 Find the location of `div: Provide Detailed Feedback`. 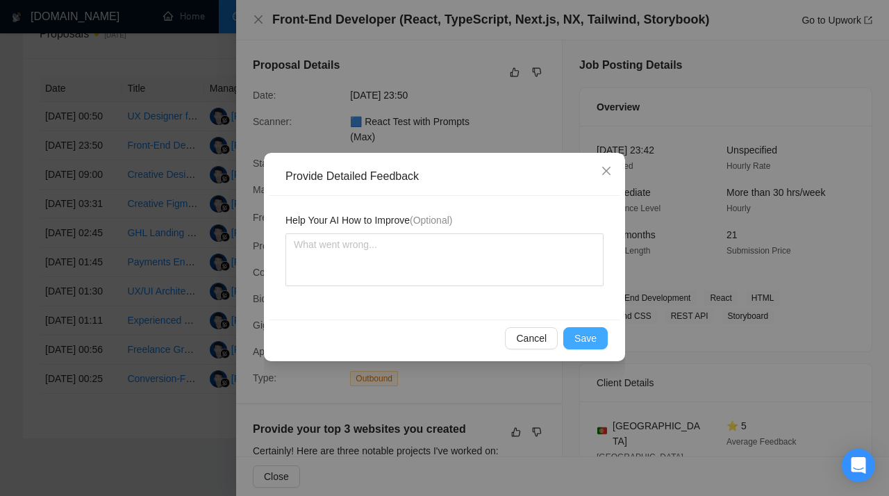

div: Provide Detailed Feedback is located at coordinates (449, 176).